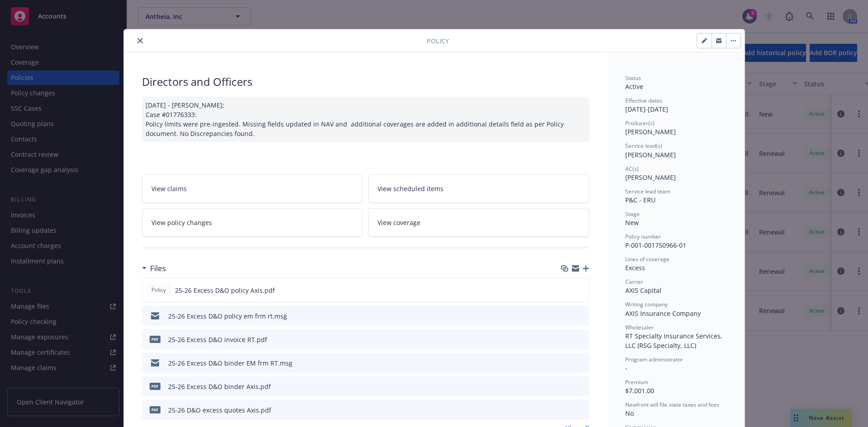  I want to click on div: 25-26 Excess D&O policy em frm rt.msg, so click(227, 316).